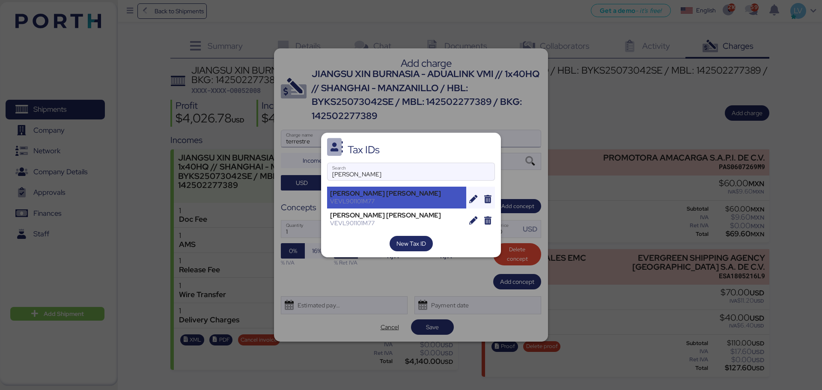  I want to click on button: New Tax ID, so click(411, 244).